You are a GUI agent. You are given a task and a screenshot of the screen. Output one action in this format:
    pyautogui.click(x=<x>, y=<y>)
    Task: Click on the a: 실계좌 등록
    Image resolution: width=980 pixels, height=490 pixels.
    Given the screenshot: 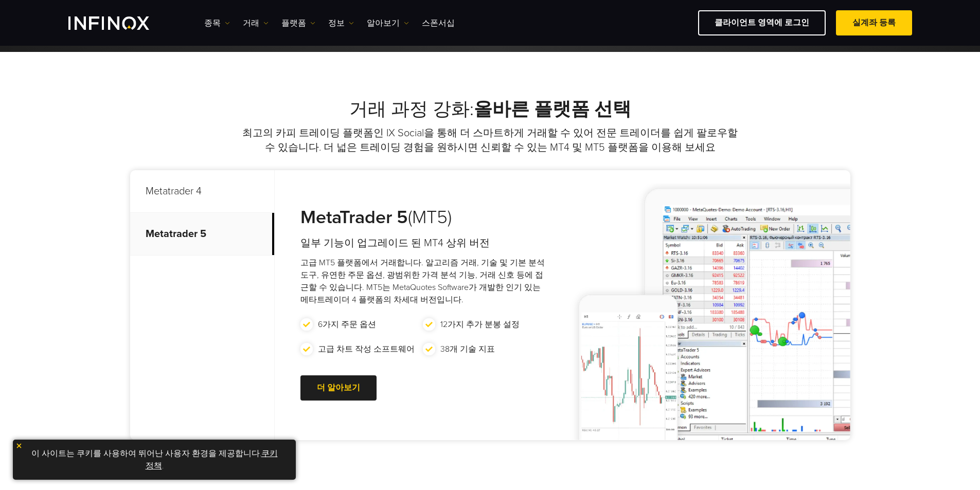 What is the action you would take?
    pyautogui.click(x=875, y=22)
    